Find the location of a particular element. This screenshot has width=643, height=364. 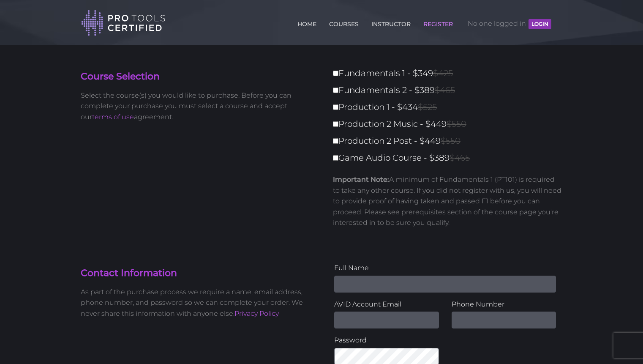

label: Full Name is located at coordinates (445, 268).